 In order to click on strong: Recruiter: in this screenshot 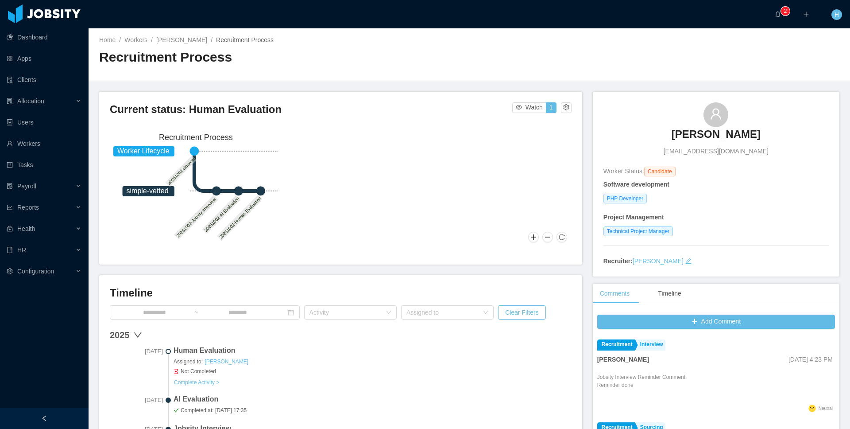, I will do `click(618, 261)`.